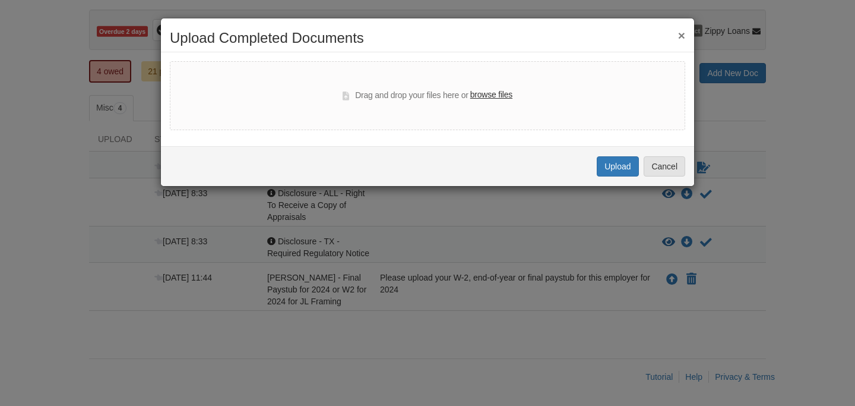 This screenshot has width=855, height=406. I want to click on label: browse files, so click(491, 95).